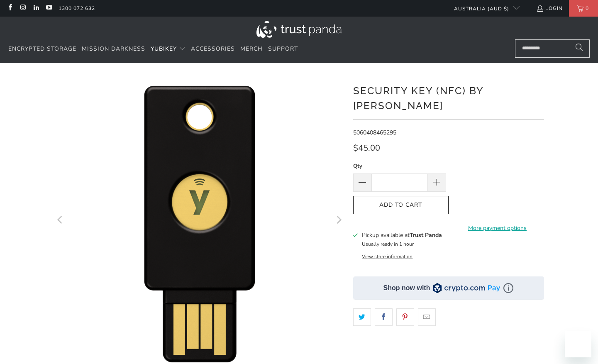 This screenshot has height=364, width=598. I want to click on summary: YubiKey, so click(168, 49).